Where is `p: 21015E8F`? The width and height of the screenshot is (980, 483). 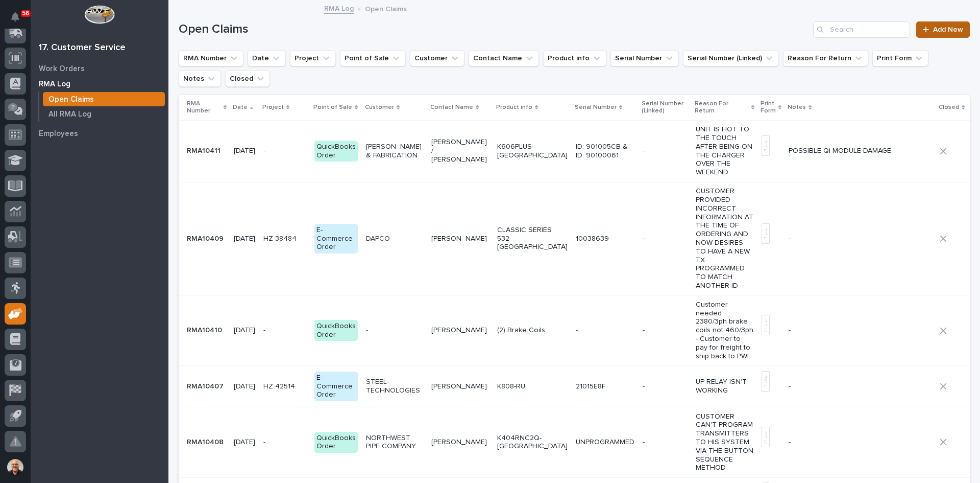 p: 21015E8F is located at coordinates (605, 386).